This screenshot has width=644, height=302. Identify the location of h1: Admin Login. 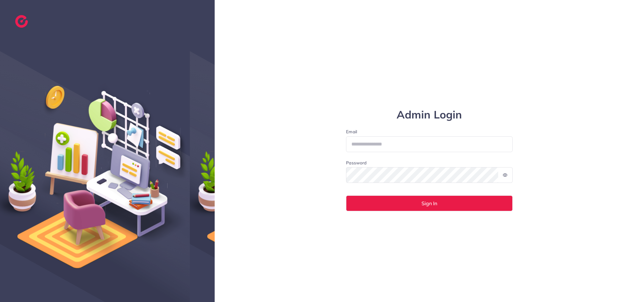
(429, 115).